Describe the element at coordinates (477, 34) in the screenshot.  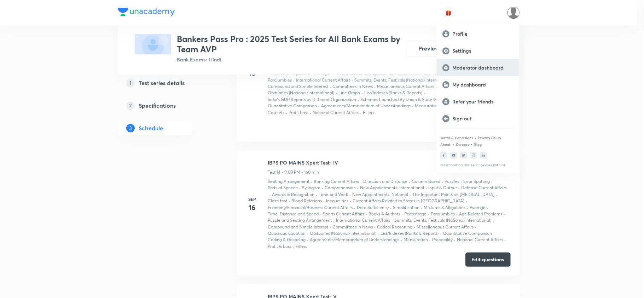
I see `a: Profile` at that location.